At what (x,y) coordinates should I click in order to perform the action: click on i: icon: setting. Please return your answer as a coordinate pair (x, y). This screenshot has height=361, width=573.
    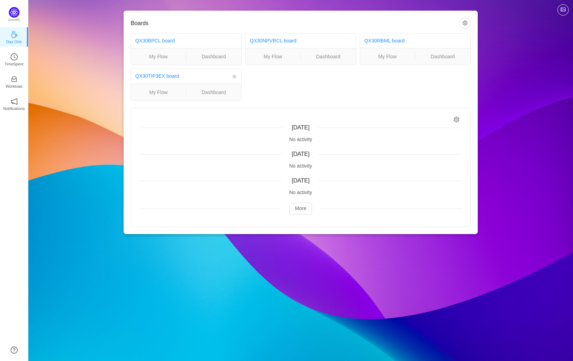
    Looking at the image, I should click on (456, 120).